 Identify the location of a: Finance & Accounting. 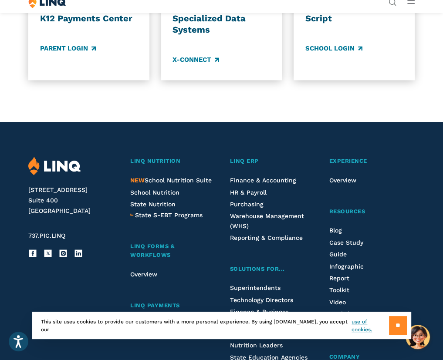
(263, 180).